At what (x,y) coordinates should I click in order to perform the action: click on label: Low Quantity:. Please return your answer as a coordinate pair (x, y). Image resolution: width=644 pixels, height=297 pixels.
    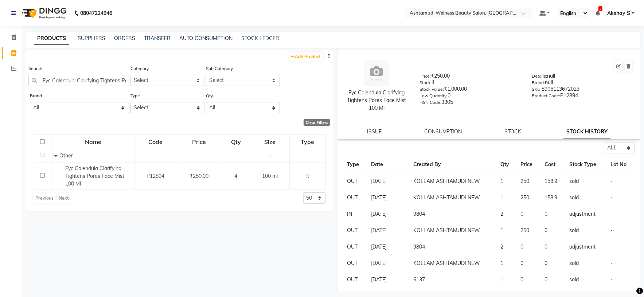
    Looking at the image, I should click on (433, 96).